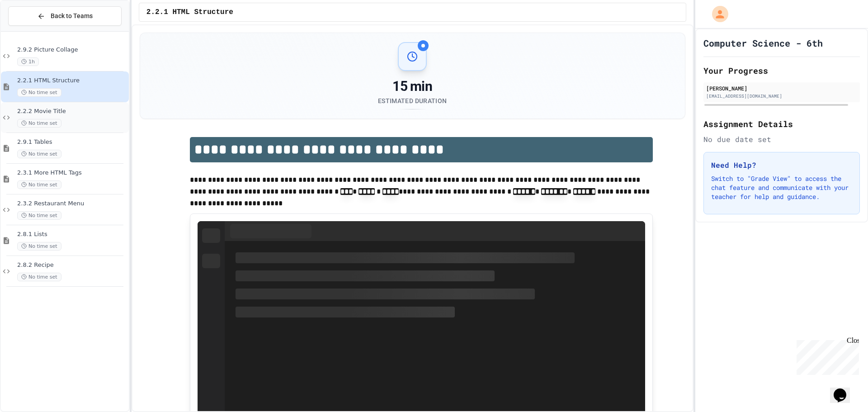 Image resolution: width=868 pixels, height=412 pixels. I want to click on span: 2.8.2 Recipe, so click(72, 265).